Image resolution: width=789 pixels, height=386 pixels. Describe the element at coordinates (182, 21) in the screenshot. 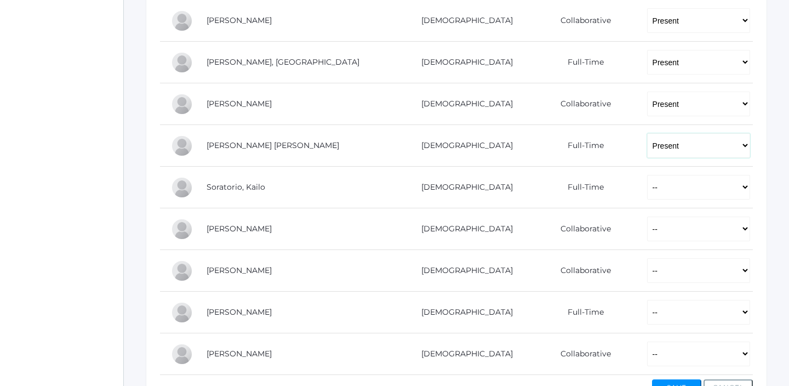

I see `div: Cole McCollum` at that location.